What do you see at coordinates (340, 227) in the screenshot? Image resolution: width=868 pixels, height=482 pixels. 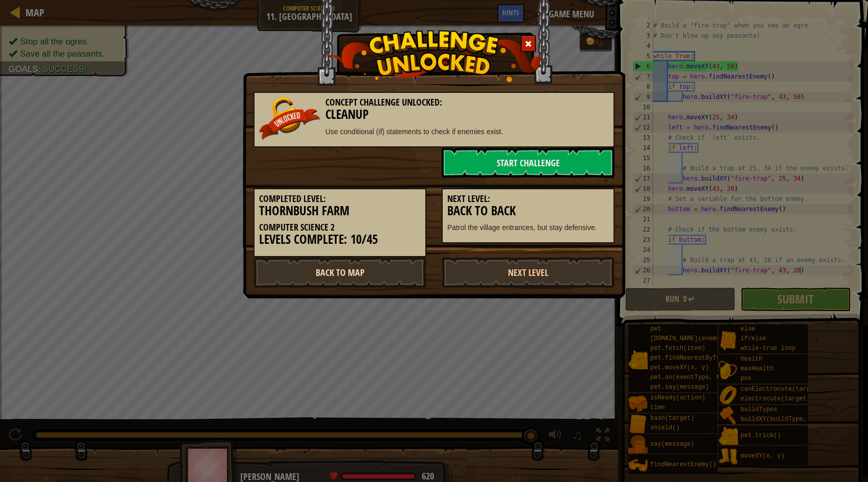 I see `h5: Computer Science 2` at bounding box center [340, 227].